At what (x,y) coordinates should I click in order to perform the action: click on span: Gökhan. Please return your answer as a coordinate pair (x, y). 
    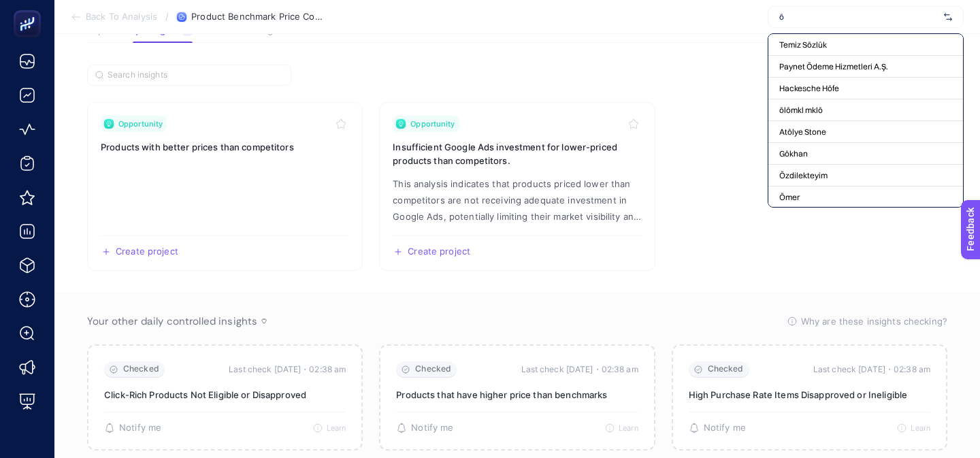
    Looking at the image, I should click on (793, 154).